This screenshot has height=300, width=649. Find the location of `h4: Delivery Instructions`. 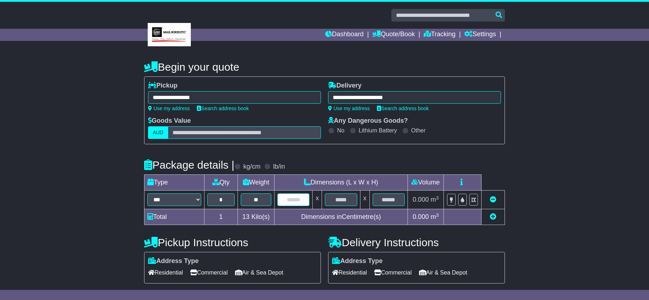

h4: Delivery Instructions is located at coordinates (417, 243).